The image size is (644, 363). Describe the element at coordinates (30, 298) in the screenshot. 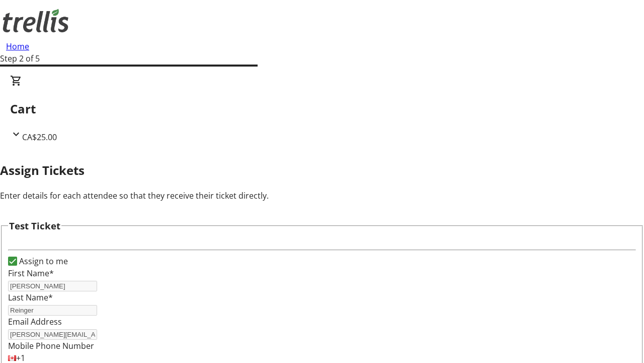

I see `label: Last Name*` at that location.